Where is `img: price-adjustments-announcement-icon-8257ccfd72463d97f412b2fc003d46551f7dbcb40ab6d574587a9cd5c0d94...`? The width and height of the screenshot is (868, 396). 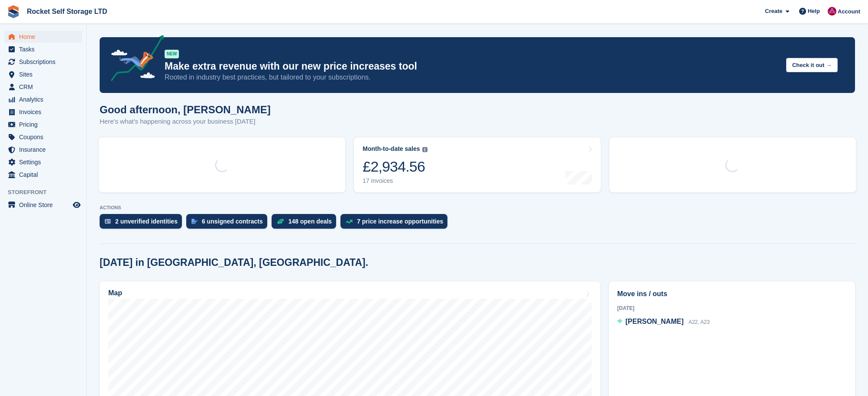
img: price-adjustments-announcement-icon-8257ccfd72463d97f412b2fc003d46551f7dbcb40ab6d574587a9cd5c0d94... is located at coordinates (134, 60).